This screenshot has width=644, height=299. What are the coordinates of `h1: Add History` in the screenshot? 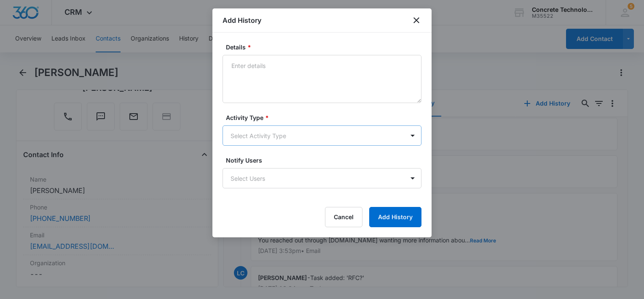 It's located at (242, 20).